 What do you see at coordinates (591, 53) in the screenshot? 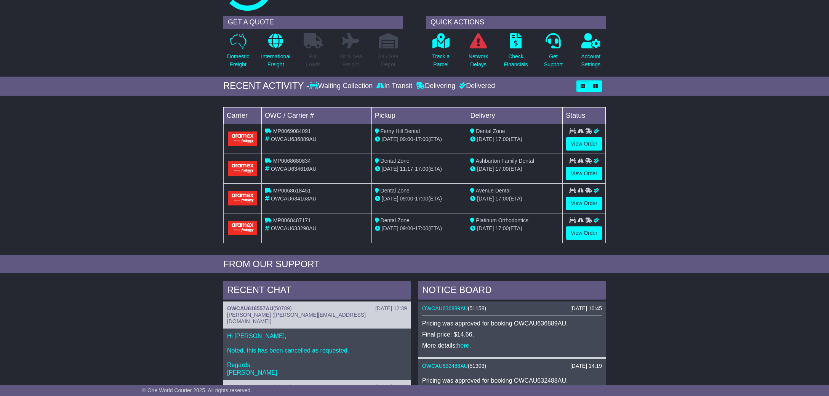
I see `a: AccountSettings` at bounding box center [591, 53].